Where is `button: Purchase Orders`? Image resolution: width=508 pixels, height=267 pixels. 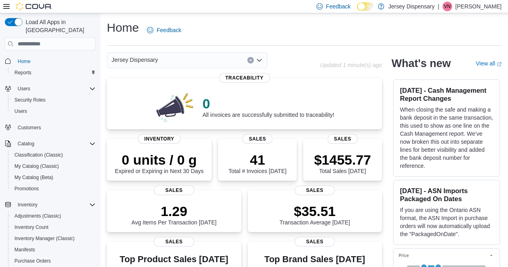 button: Purchase Orders is located at coordinates (53, 261).